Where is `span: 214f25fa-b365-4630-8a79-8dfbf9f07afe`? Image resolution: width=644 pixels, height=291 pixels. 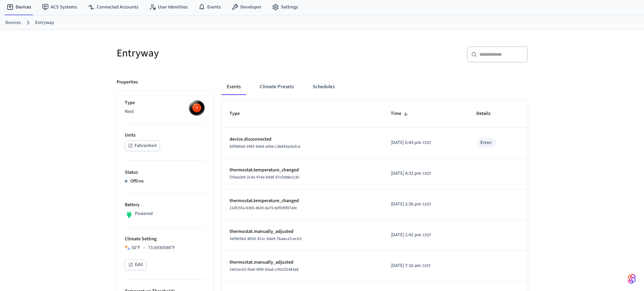
span: 214f25fa-b365-4630-8a79-8dfbf9f07afe is located at coordinates (263, 208).